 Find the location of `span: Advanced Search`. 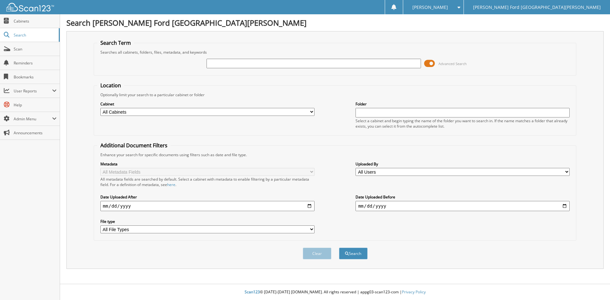

span: Advanced Search is located at coordinates (452, 64).